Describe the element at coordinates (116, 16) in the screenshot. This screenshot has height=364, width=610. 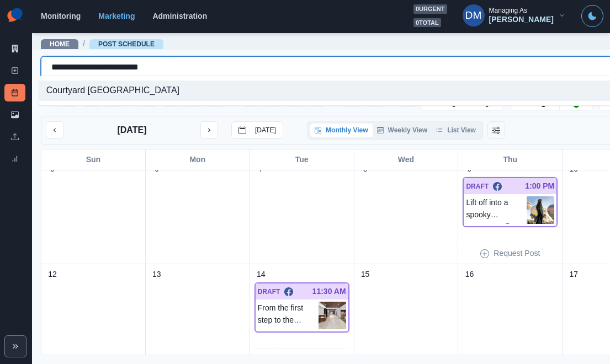
I see `a: Marketing` at that location.